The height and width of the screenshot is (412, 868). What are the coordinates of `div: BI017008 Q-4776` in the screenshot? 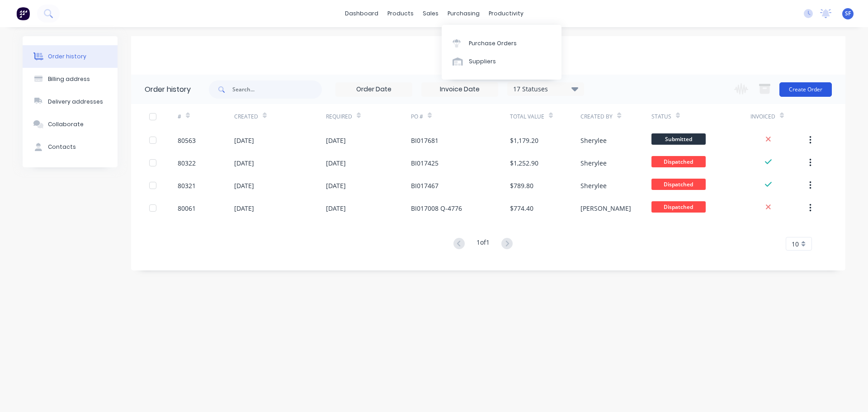 It's located at (436, 208).